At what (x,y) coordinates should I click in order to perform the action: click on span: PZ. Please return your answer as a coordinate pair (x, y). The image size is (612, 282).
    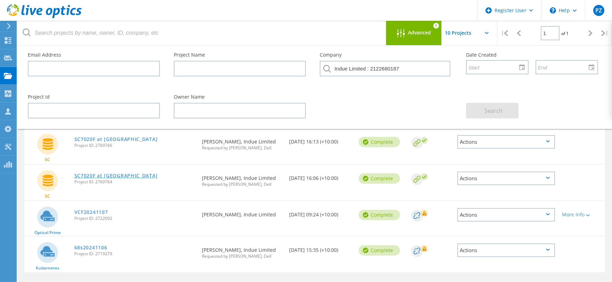
    Looking at the image, I should click on (598, 10).